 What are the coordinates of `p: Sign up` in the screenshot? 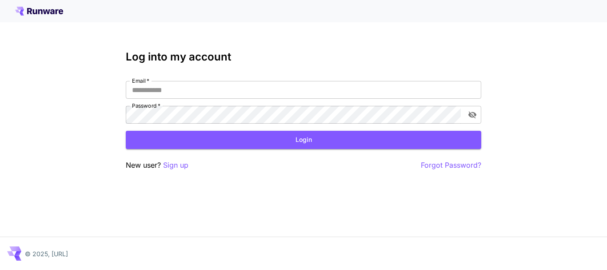 It's located at (175, 165).